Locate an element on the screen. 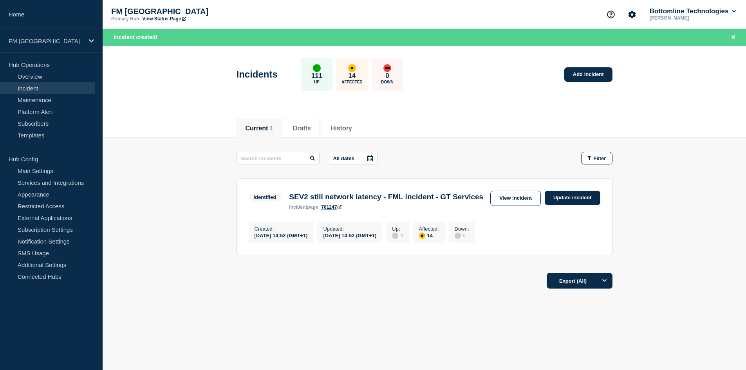 The image size is (746, 370). p: Affected is located at coordinates (352, 82).